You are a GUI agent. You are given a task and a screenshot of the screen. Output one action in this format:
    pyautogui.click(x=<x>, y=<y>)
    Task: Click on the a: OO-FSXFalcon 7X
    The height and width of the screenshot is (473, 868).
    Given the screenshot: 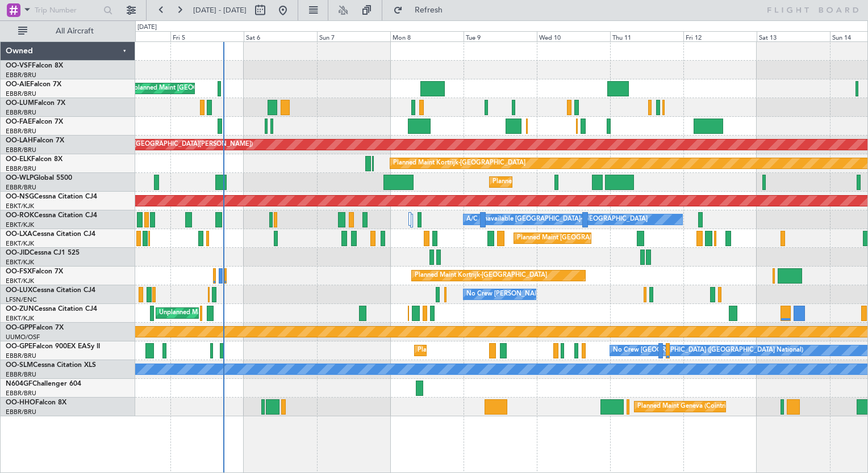 What is the action you would take?
    pyautogui.click(x=34, y=272)
    